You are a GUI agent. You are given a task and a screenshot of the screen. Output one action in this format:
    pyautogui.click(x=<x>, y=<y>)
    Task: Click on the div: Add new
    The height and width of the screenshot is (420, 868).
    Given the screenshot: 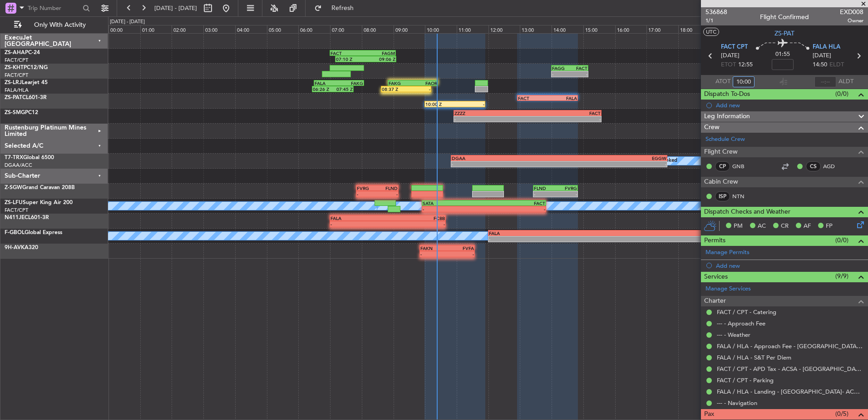 What is the action you would take?
    pyautogui.click(x=789, y=265)
    